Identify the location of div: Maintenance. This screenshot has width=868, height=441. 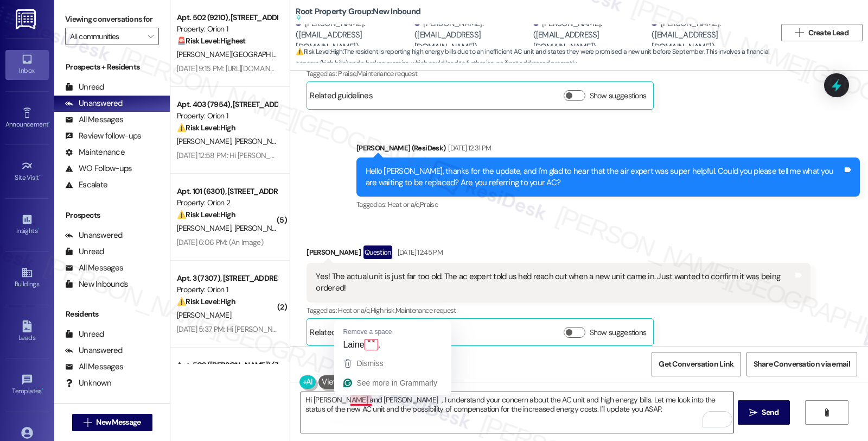
(95, 152).